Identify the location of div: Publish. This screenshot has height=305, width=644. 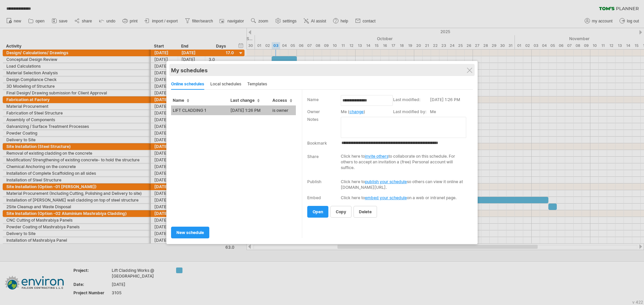
(314, 181).